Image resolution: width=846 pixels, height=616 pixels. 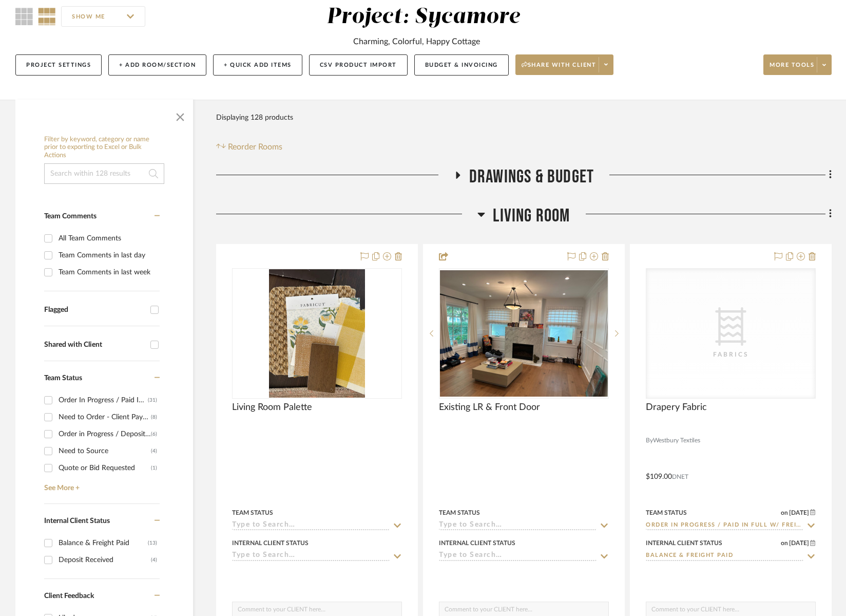 I want to click on button: Project Settings, so click(x=58, y=65).